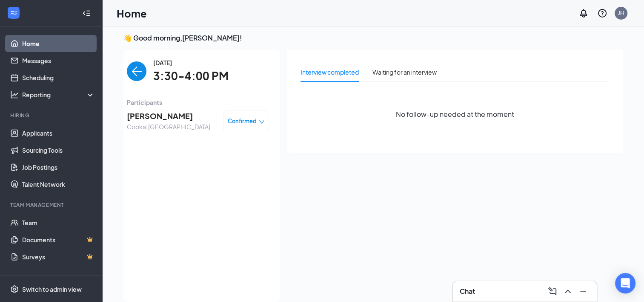 The height and width of the screenshot is (302, 644). Describe the element at coordinates (51, 277) in the screenshot. I see `div: Payroll` at that location.